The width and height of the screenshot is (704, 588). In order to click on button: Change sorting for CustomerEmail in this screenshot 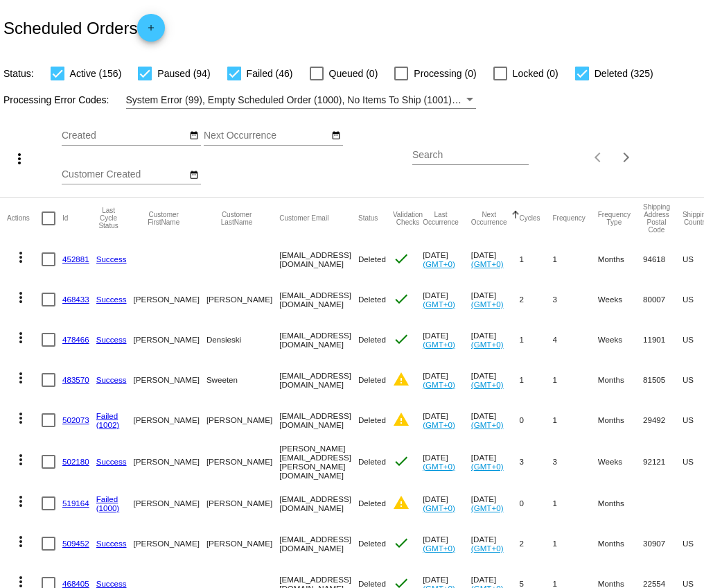, I will do `click(303, 219)`.